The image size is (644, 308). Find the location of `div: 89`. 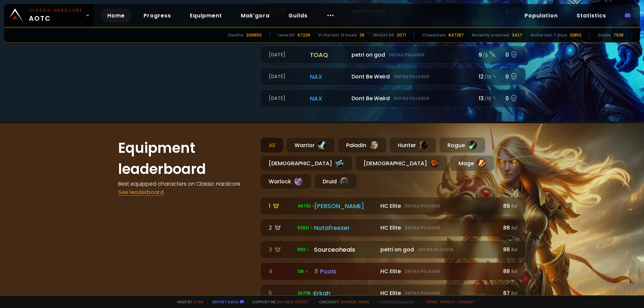

div: 89 is located at coordinates (509, 206).